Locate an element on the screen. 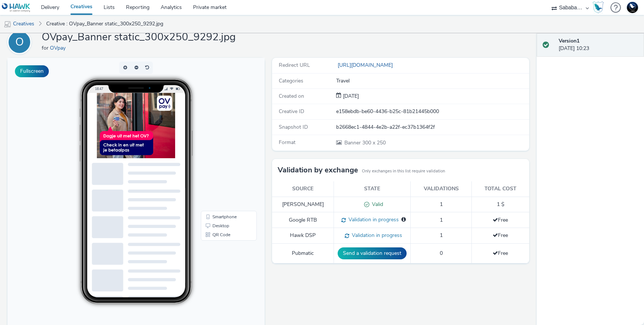 This screenshot has width=644, height=325. small: Only exchanges in this list require validation is located at coordinates (403, 171).